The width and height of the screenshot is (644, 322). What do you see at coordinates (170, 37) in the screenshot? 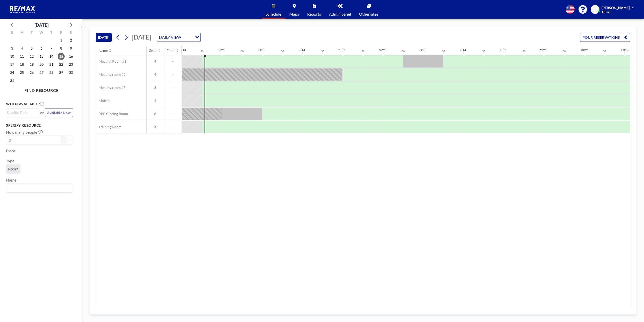
I see `span: DAILY VIEW` at bounding box center [170, 37].